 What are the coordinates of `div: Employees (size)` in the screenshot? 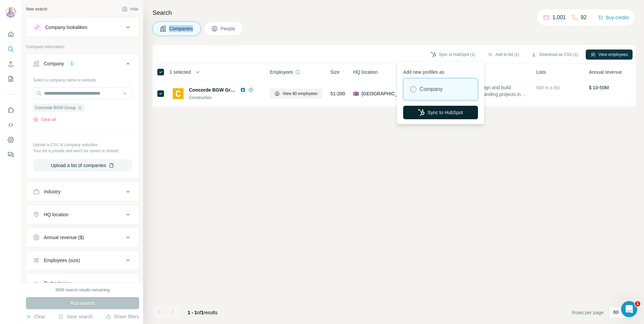 It's located at (61, 261).